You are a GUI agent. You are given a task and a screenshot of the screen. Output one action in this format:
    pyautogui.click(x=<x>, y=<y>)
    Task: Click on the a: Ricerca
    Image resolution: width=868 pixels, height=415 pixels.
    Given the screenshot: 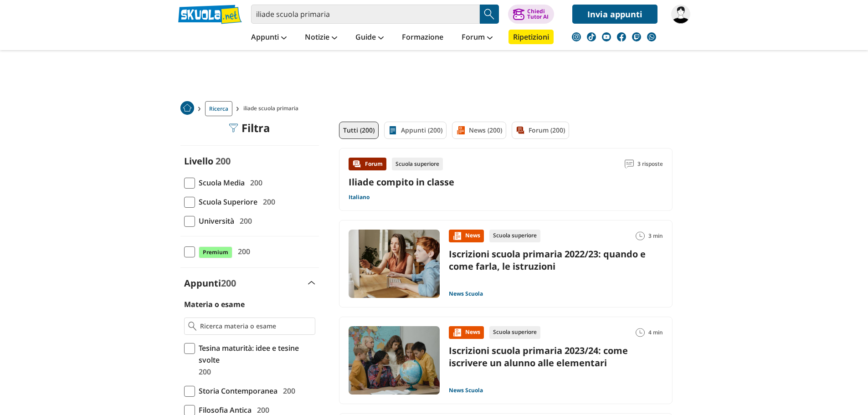 What is the action you would take?
    pyautogui.click(x=219, y=108)
    